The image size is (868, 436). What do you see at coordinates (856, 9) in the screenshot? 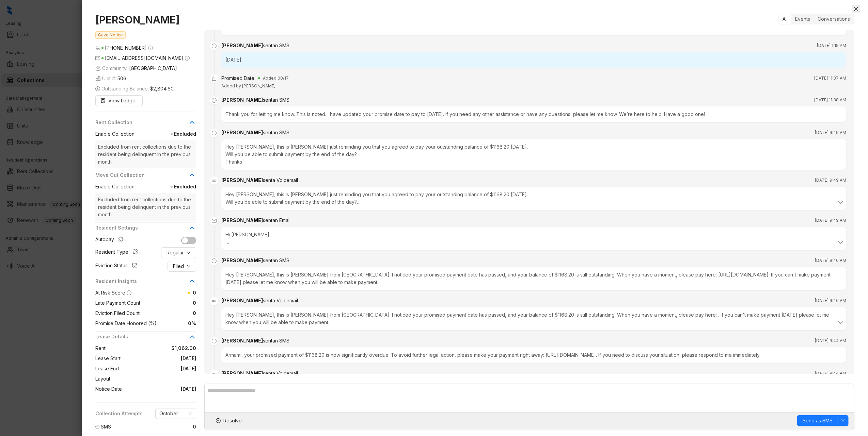
I see `button: Close` at bounding box center [856, 9].